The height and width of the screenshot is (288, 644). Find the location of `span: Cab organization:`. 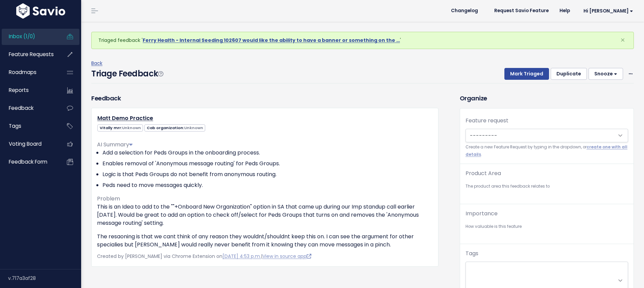

span: Cab organization: is located at coordinates (174, 128).